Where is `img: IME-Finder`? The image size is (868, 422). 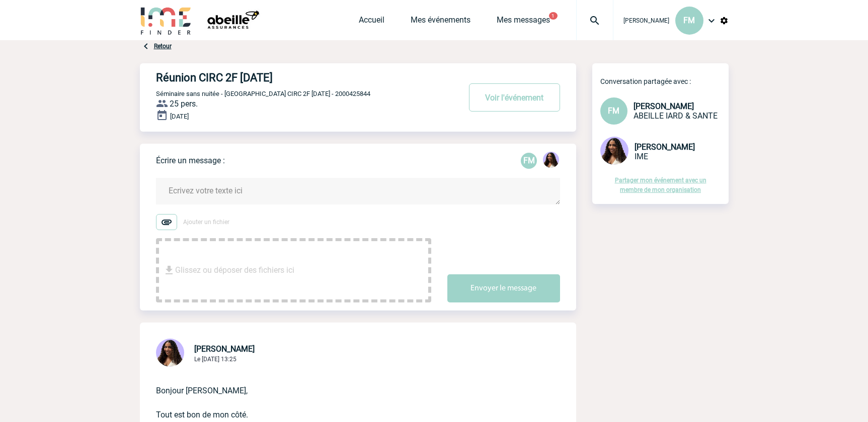
img: IME-Finder is located at coordinates (166, 20).